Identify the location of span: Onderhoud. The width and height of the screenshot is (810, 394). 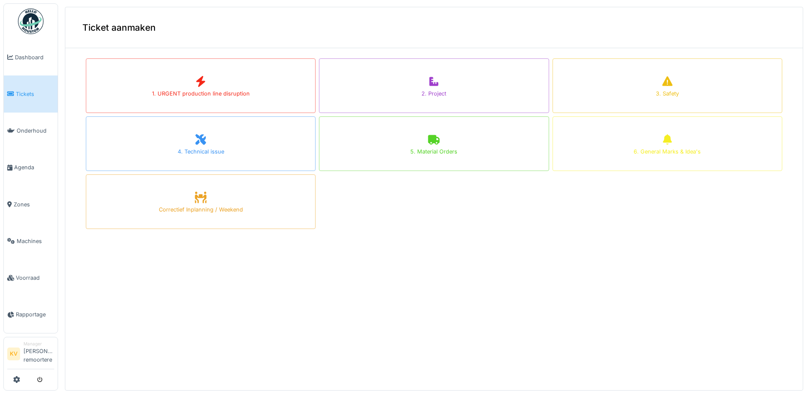
(35, 131).